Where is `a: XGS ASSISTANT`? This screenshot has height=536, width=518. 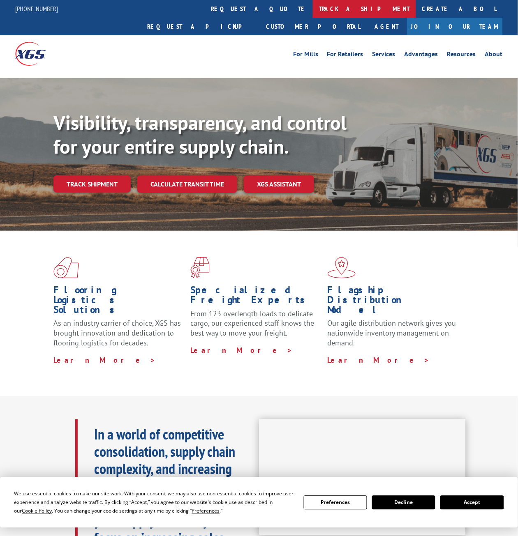 a: XGS ASSISTANT is located at coordinates (279, 184).